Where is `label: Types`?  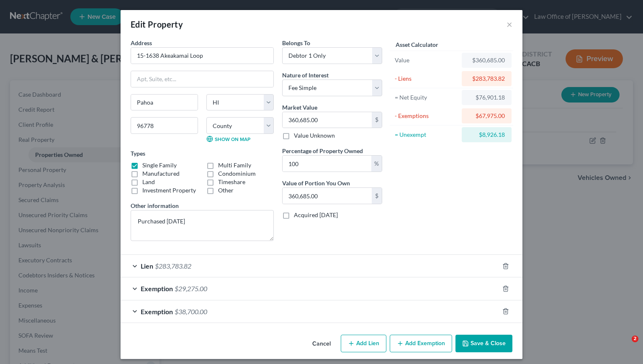
label: Types is located at coordinates (138, 153).